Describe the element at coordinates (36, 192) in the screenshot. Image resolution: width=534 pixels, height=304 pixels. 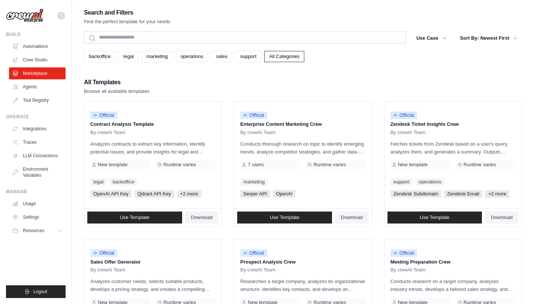
I see `div: Manage` at that location.